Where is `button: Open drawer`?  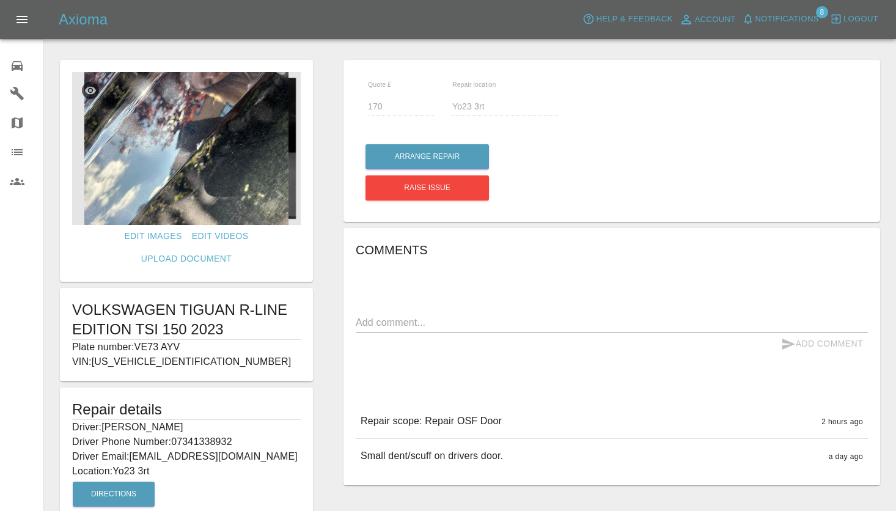
button: Open drawer is located at coordinates (22, 20).